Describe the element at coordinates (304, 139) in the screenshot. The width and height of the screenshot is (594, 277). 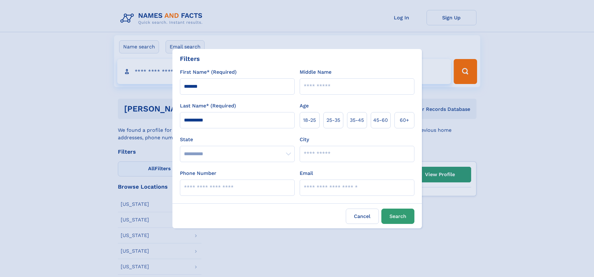
I see `label: City` at that location.